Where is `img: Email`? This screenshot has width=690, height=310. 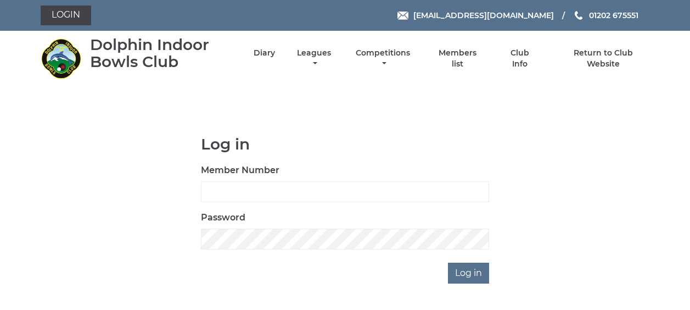 img: Email is located at coordinates (403, 15).